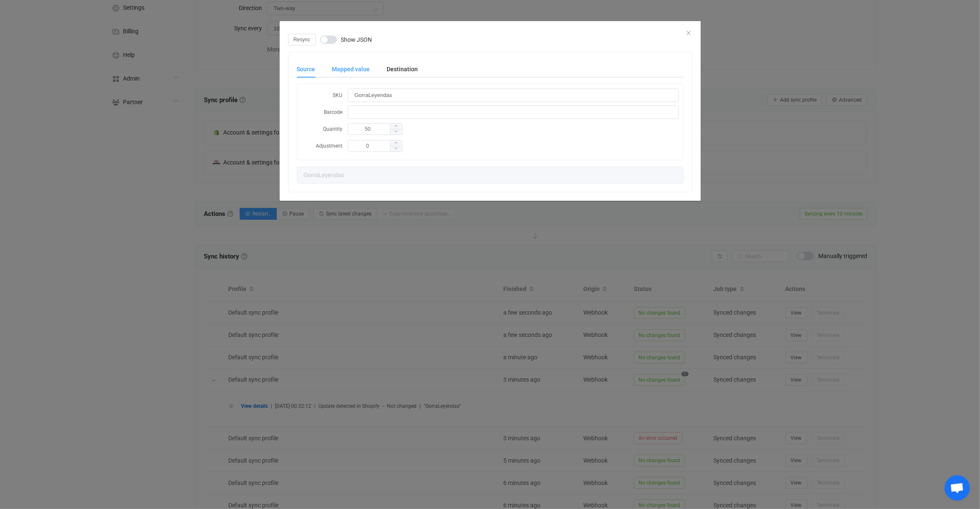 The image size is (980, 509). I want to click on span: SKU, so click(338, 95).